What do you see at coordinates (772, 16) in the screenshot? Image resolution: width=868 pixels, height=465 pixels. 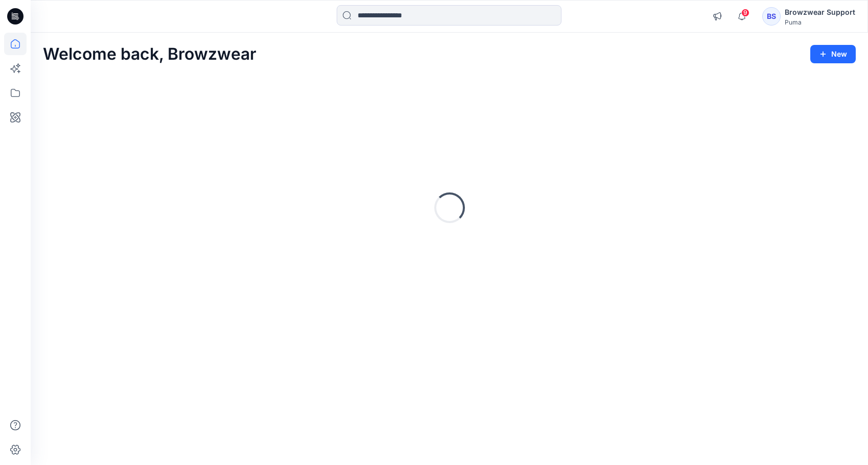 I see `div: BS` at bounding box center [772, 16].